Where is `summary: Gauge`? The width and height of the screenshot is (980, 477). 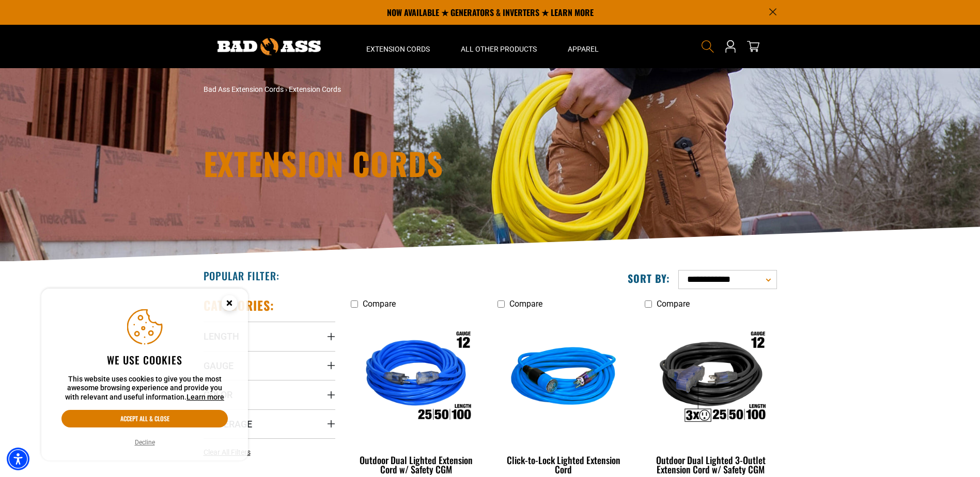 summary: Gauge is located at coordinates (269, 366).